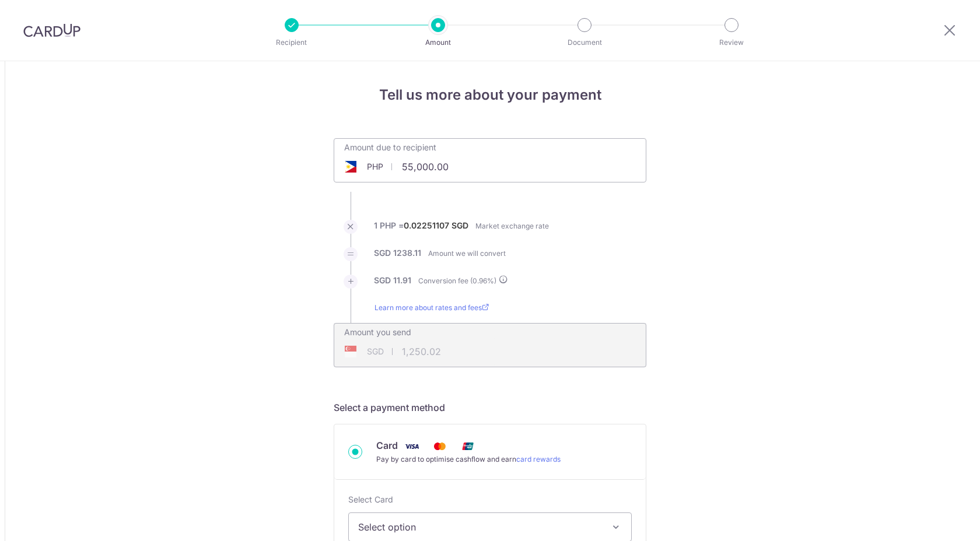 The width and height of the screenshot is (980, 541). I want to click on span: Select option, so click(480, 527).